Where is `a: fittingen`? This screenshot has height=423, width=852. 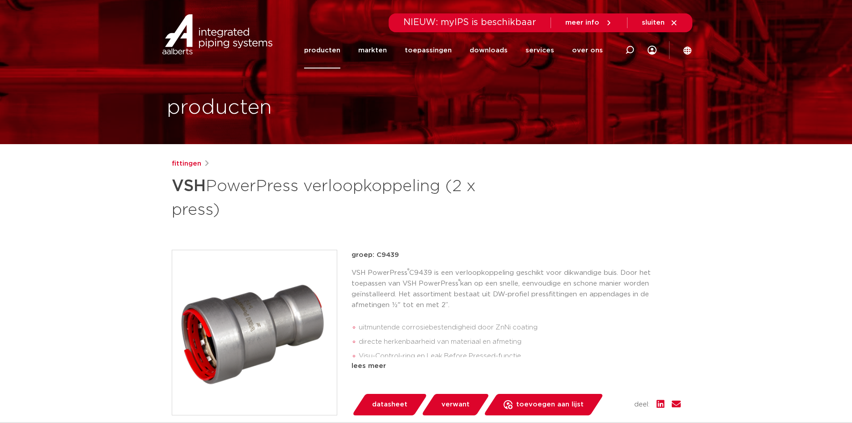
a: fittingen is located at coordinates (186, 164).